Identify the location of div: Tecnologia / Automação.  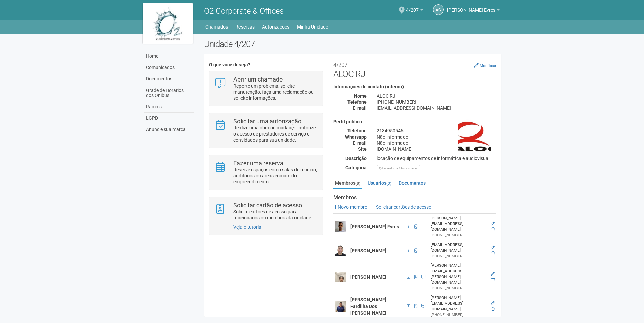
(398, 168).